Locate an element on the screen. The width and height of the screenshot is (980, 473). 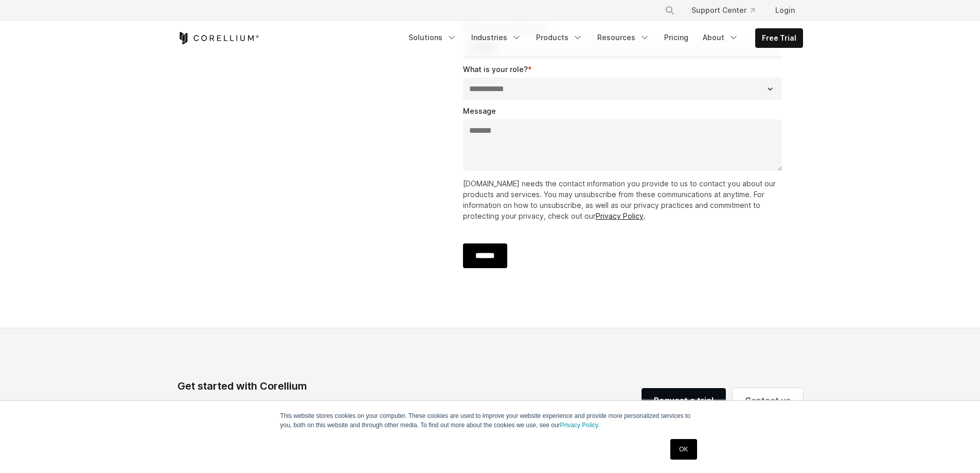
a: OK is located at coordinates (683, 449).